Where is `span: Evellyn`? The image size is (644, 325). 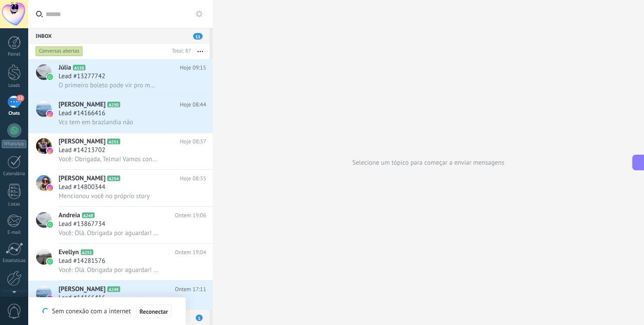
span: Evellyn is located at coordinates (69, 252).